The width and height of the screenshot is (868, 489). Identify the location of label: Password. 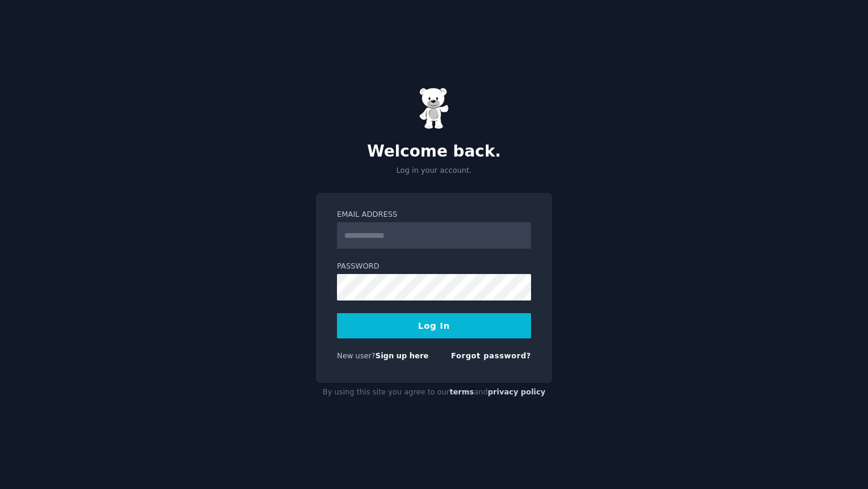
(434, 267).